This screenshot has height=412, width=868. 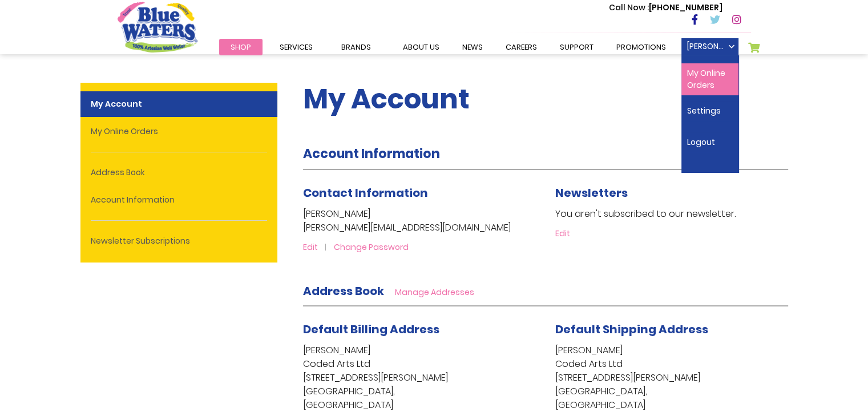 What do you see at coordinates (296, 47) in the screenshot?
I see `span: Services` at bounding box center [296, 47].